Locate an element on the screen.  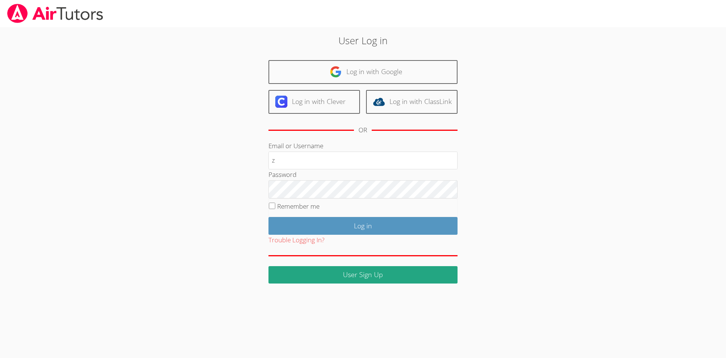
img: google-logo-50288ca7cdecda66e5e0955fdab243c47b7ad437acaf1139b6f446037453330a.svg is located at coordinates (336, 72).